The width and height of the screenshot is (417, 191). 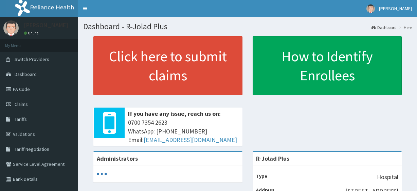 I want to click on b: Administrators, so click(x=117, y=158).